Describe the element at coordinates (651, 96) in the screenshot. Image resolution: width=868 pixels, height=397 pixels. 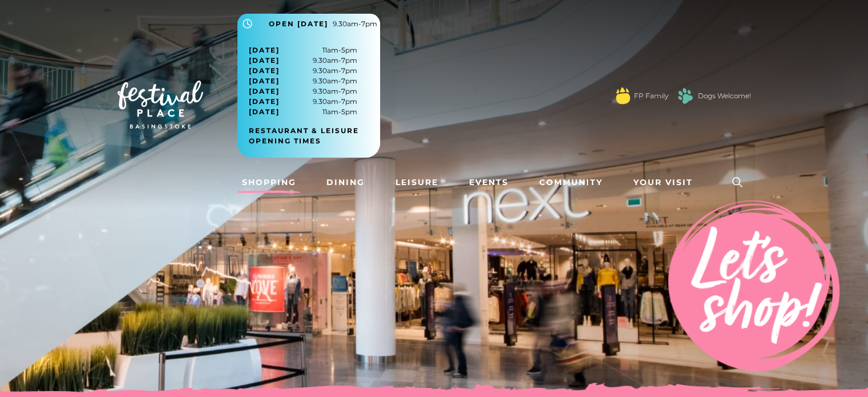
I see `a: FP Family` at that location.